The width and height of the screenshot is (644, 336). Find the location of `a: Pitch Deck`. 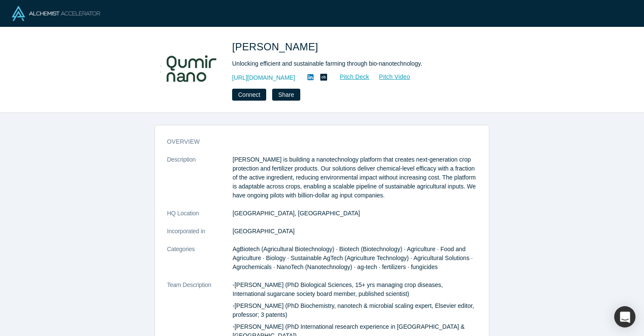

a: Pitch Deck is located at coordinates (350, 77).